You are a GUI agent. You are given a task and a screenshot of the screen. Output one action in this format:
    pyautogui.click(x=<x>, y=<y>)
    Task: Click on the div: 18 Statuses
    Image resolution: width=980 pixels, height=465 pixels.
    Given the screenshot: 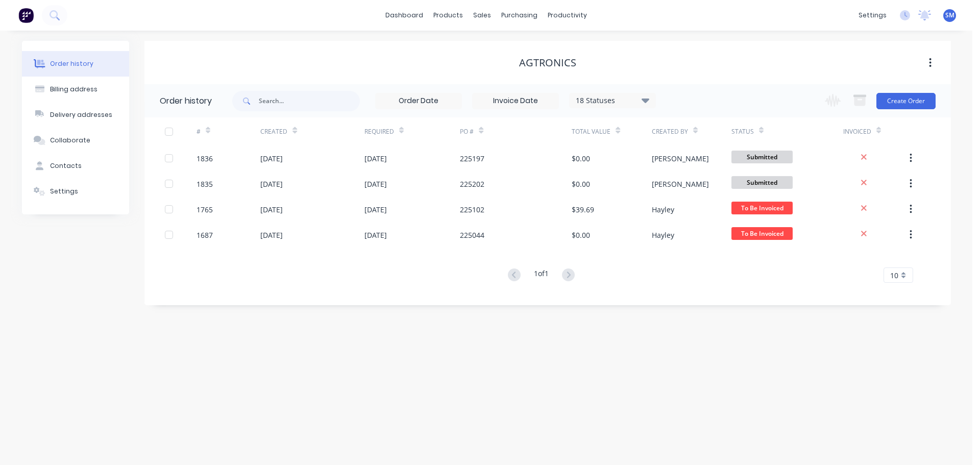 What is the action you would take?
    pyautogui.click(x=612, y=101)
    